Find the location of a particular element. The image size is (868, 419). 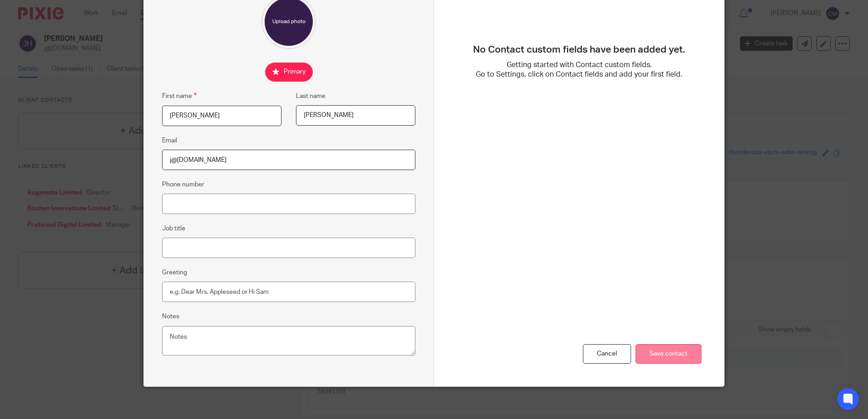

input: Save contact is located at coordinates (668, 354).